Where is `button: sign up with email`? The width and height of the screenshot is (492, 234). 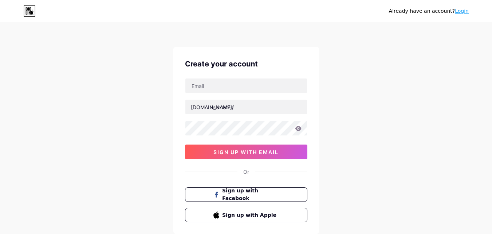
button: sign up with email is located at coordinates (246, 152).